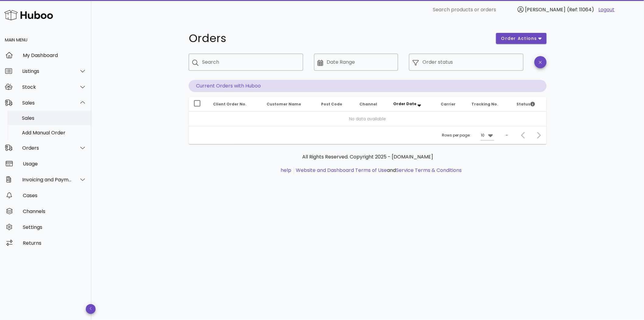 The image size is (644, 320). What do you see at coordinates (54, 164) in the screenshot?
I see `div: Usage` at bounding box center [54, 164].